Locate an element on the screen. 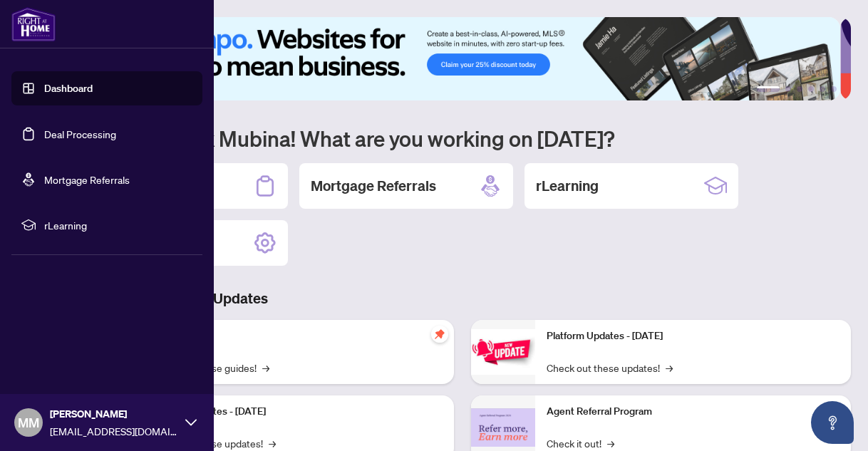  img: Slide 0 is located at coordinates (457, 59).